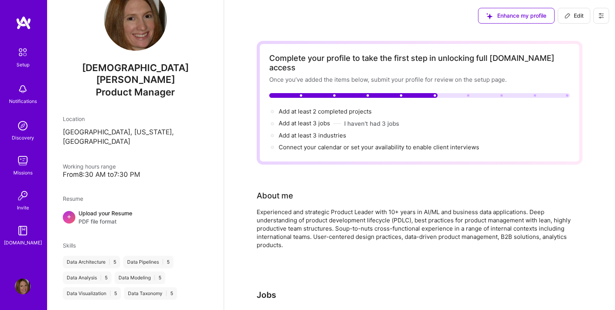 The height and width of the screenshot is (310, 615). Describe the element at coordinates (23, 89) in the screenshot. I see `img: bell` at that location.